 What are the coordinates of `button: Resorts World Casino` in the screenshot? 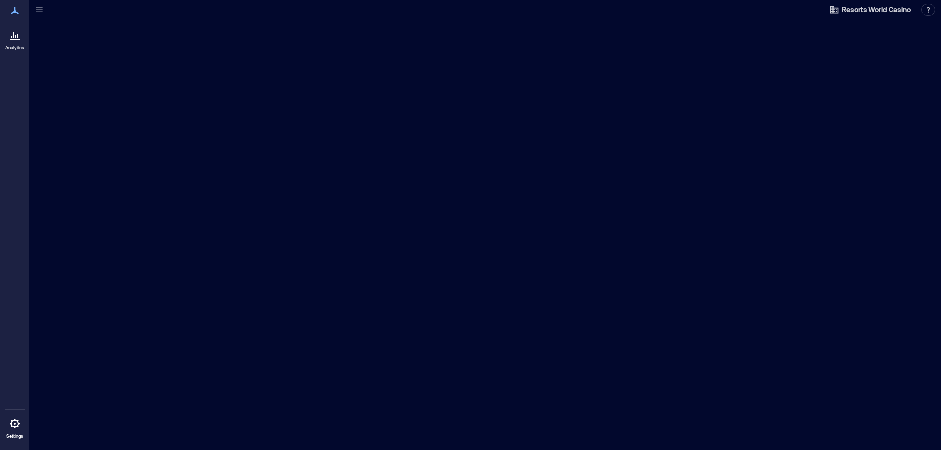 It's located at (870, 10).